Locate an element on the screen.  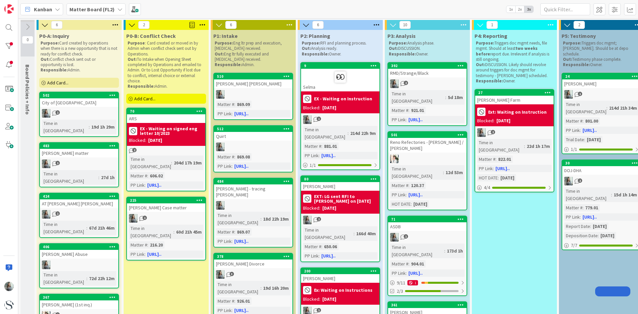
div: 392RMD/Strange/Black is located at coordinates (427, 70).